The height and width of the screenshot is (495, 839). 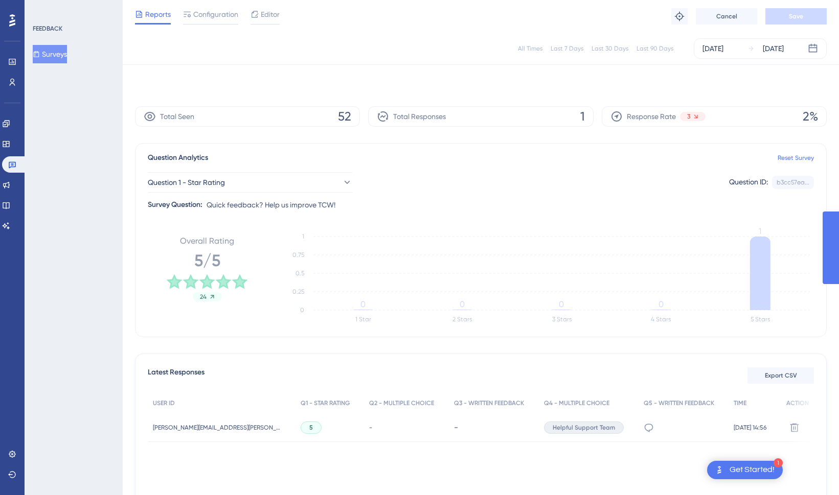 I want to click on text: 4 Stars, so click(x=661, y=320).